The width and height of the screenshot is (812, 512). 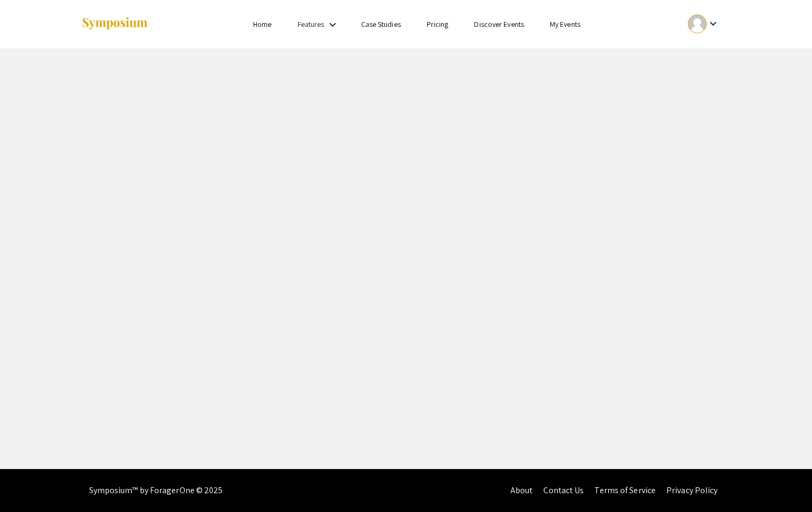 I want to click on a: Contact Us, so click(x=564, y=490).